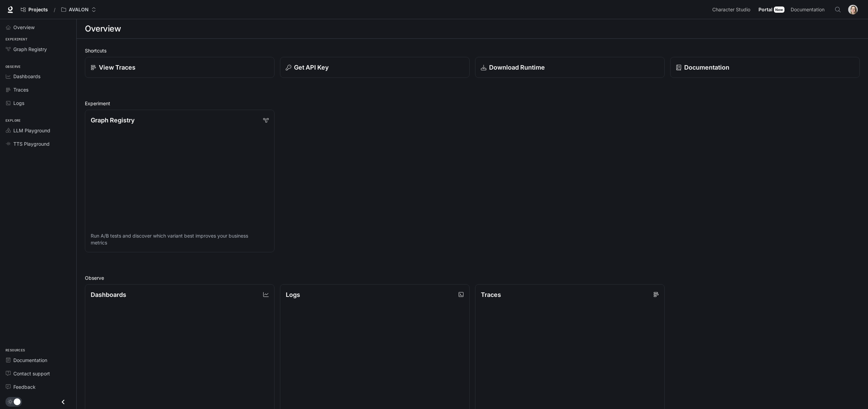  I want to click on span: Traces, so click(21, 90).